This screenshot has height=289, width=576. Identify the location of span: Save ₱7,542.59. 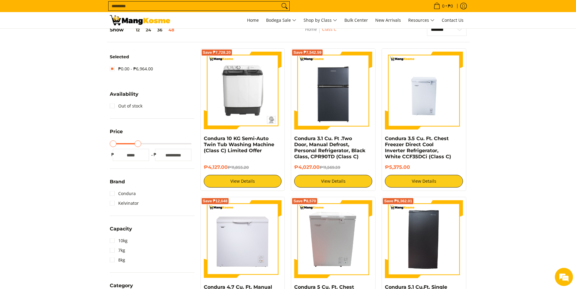
(307, 53).